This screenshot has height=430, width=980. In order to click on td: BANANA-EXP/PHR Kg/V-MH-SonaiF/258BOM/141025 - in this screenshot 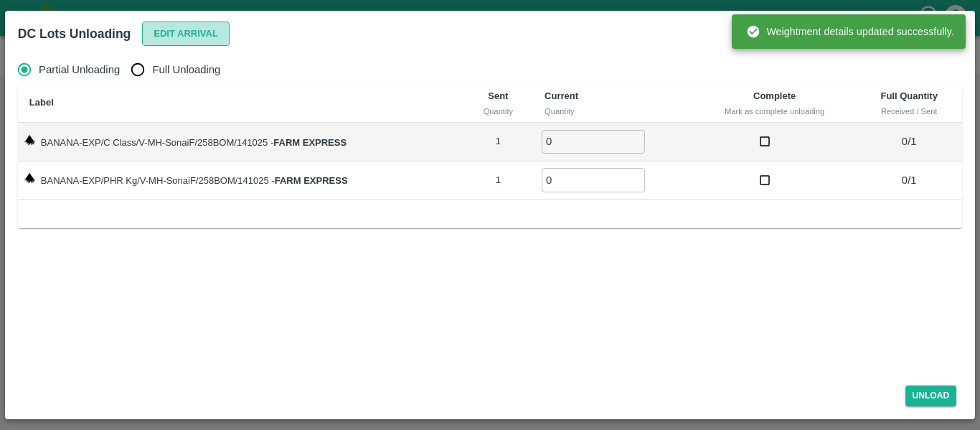, I will do `click(240, 181)`.